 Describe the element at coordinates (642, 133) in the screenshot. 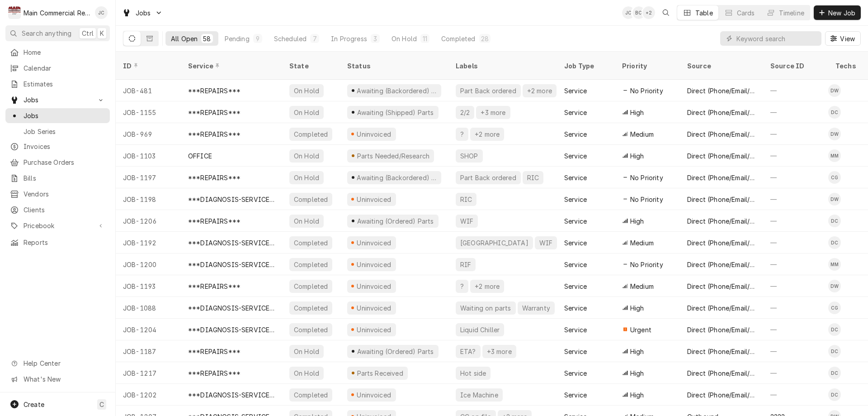

I see `span: Medium` at that location.